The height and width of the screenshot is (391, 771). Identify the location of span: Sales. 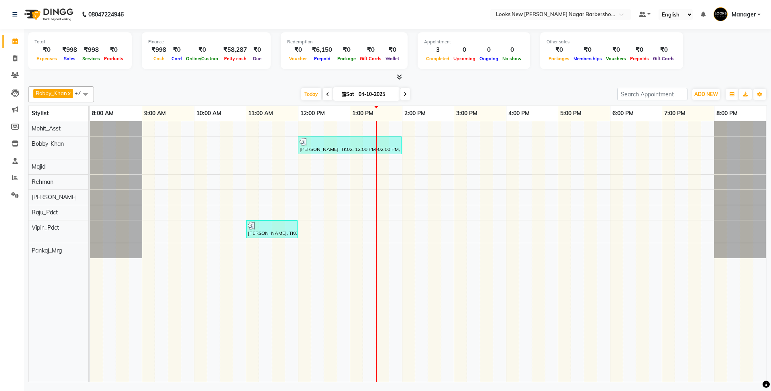
(69, 59).